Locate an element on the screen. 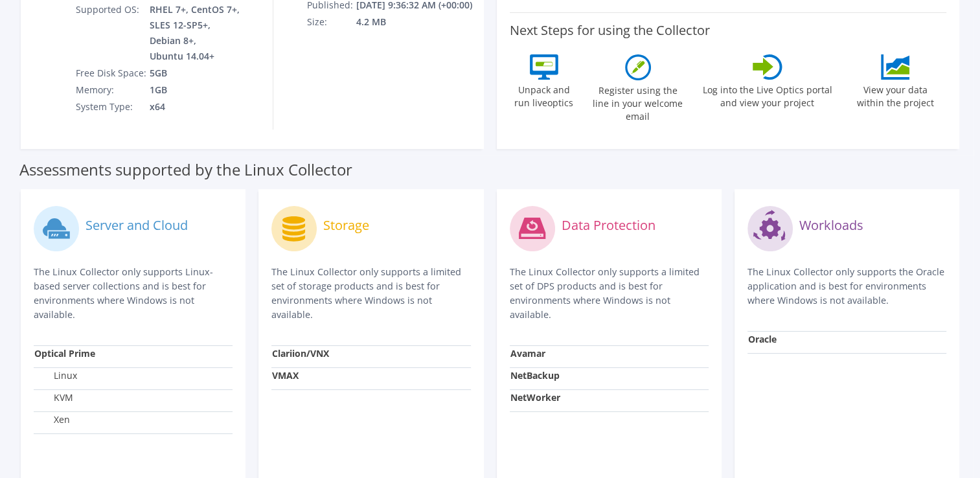  td: System Type: is located at coordinates (112, 106).